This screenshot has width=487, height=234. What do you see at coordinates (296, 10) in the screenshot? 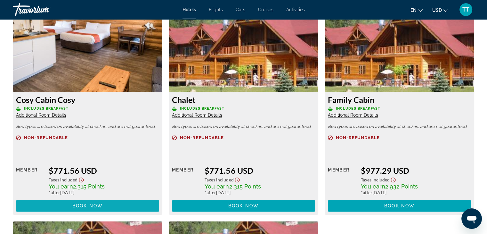
I see `span: Activities` at bounding box center [296, 10].